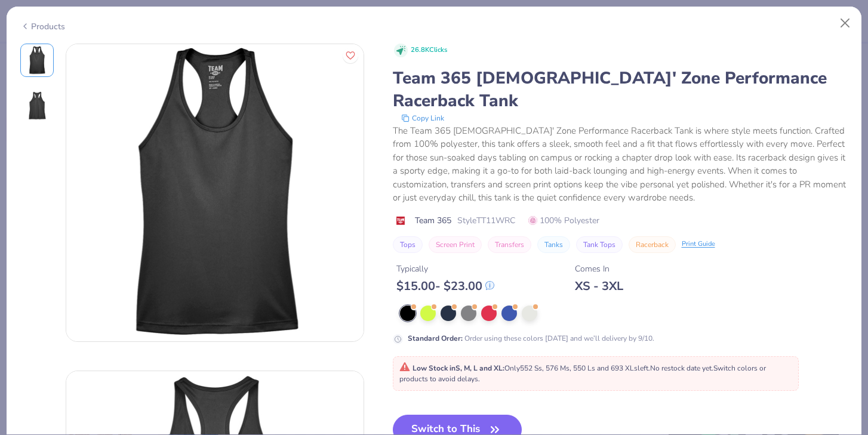 This screenshot has height=435, width=868. I want to click on button: Transfers, so click(509, 245).